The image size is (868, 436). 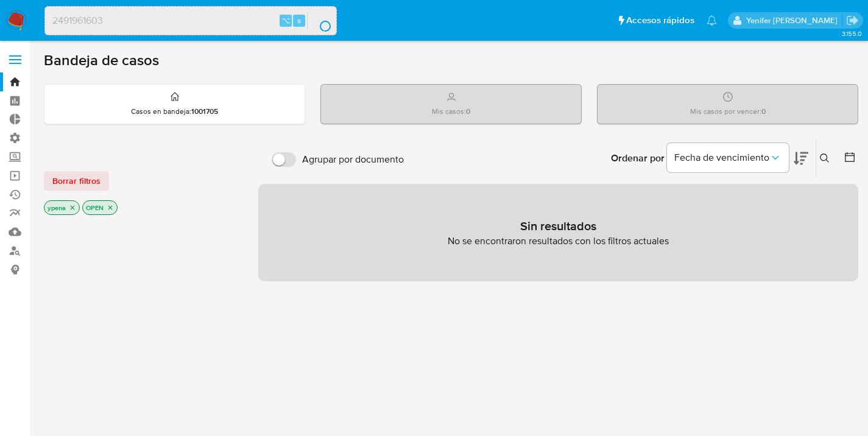 I want to click on button: search-icon, so click(x=319, y=20).